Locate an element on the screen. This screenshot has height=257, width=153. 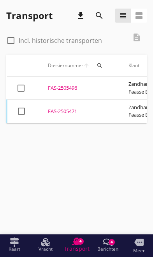
span: Berichten is located at coordinates (108, 249).